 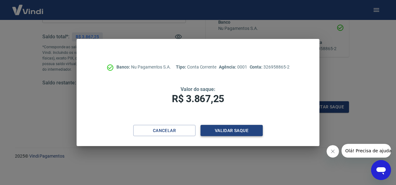 What do you see at coordinates (144, 67) in the screenshot?
I see `p: Nu Pagamentos S.A.` at bounding box center [144, 67].